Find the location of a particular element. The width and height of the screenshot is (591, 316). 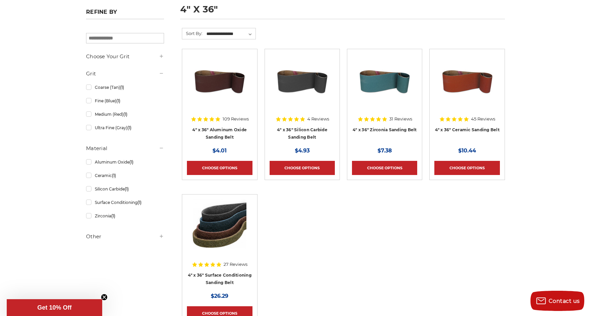

h5: Refine by is located at coordinates (125, 14).